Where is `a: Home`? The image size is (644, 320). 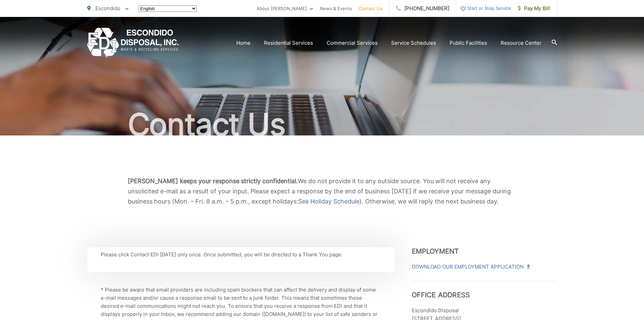
a: Home is located at coordinates (243, 43).